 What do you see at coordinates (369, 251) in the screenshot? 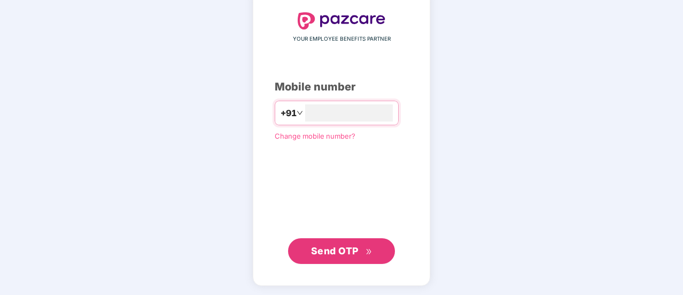
I see `span: double-right` at bounding box center [369, 251].